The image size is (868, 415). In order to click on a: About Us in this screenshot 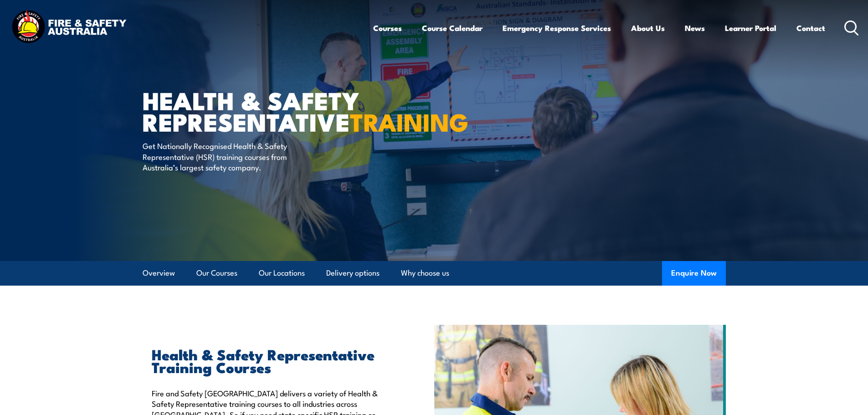, I will do `click(648, 28)`.